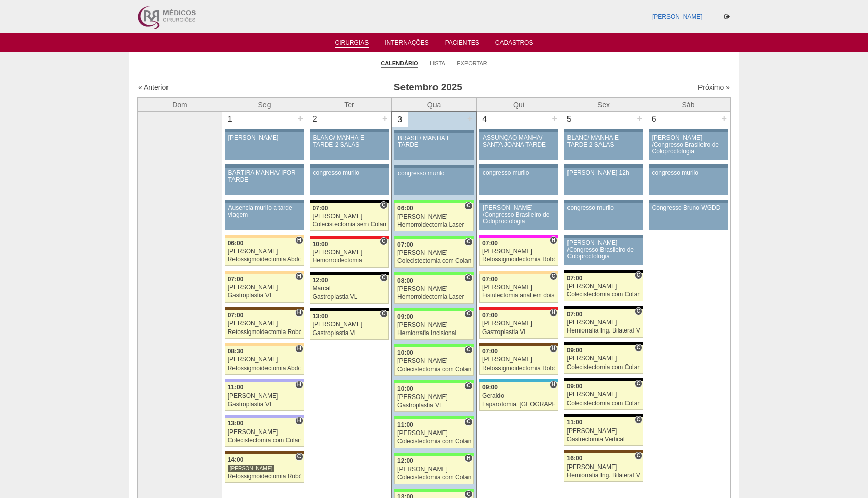 The width and height of the screenshot is (868, 498). Describe the element at coordinates (434, 333) in the screenshot. I see `div: Herniorrafia Incisional` at that location.